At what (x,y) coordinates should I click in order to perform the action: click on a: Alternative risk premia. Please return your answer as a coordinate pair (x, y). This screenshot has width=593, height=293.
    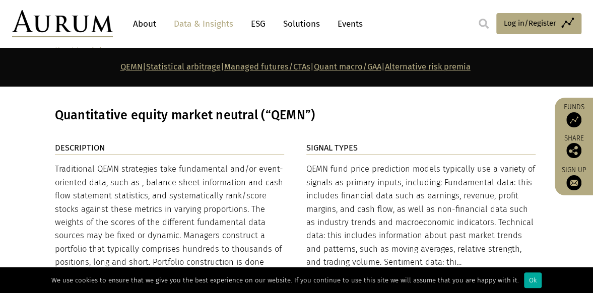
    Looking at the image, I should click on (428, 66).